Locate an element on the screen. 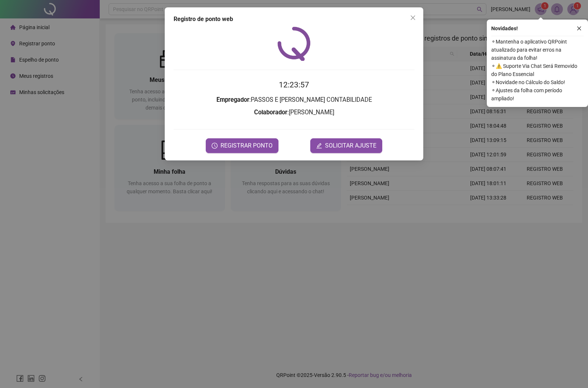 This screenshot has width=588, height=388. span: clock-circle is located at coordinates (214, 146).